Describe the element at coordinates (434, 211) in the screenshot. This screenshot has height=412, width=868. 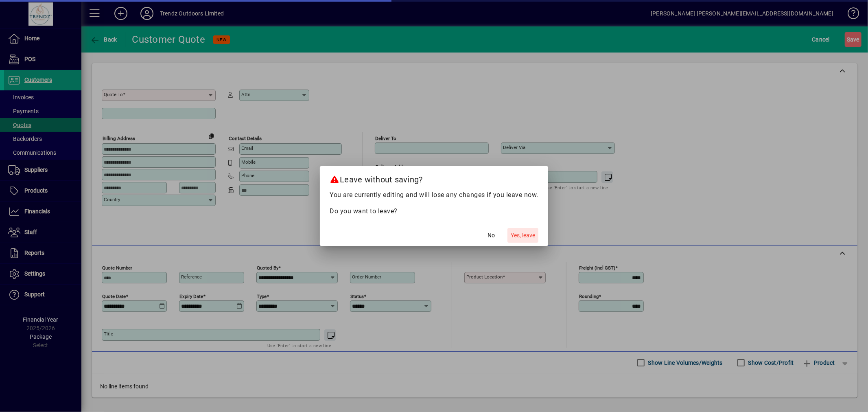
I see `p: Do you want to leave?` at that location.